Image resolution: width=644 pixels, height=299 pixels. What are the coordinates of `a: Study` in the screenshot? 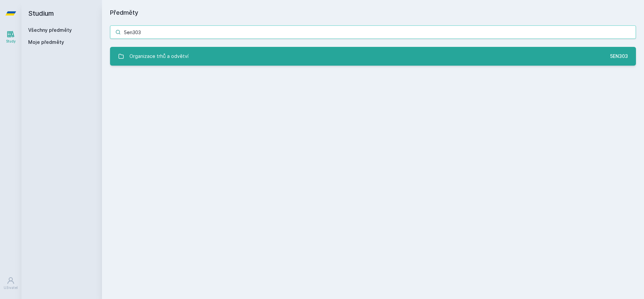 It's located at (11, 37).